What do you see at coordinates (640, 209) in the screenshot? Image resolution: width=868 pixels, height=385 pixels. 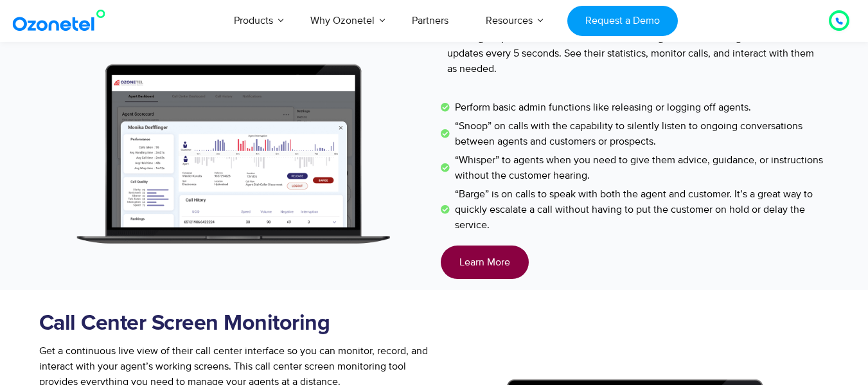 I see `span: “Barge” is on calls to speak with both the agent and customer. It’s a great way to quickly escala...` at bounding box center [640, 209].